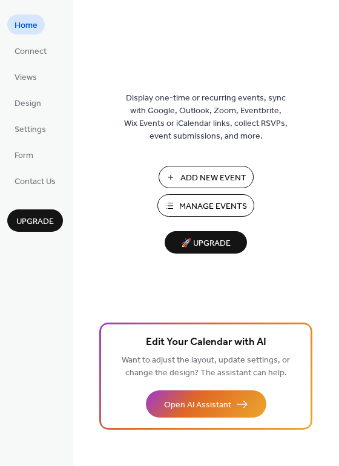 The image size is (339, 466). Describe the element at coordinates (30, 50) in the screenshot. I see `a: Connect` at that location.